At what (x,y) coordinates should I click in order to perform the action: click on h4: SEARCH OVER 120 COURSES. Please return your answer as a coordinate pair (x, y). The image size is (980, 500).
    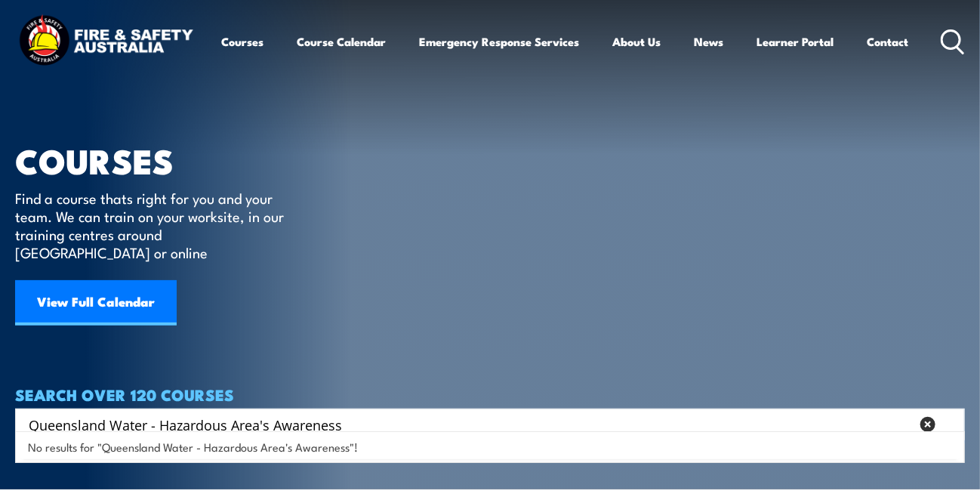
    Looking at the image, I should click on (490, 394).